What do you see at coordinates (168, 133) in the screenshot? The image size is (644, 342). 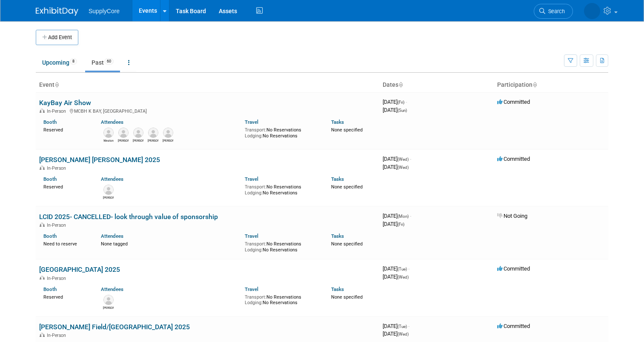 I see `img: Anthony Colotti` at bounding box center [168, 133].